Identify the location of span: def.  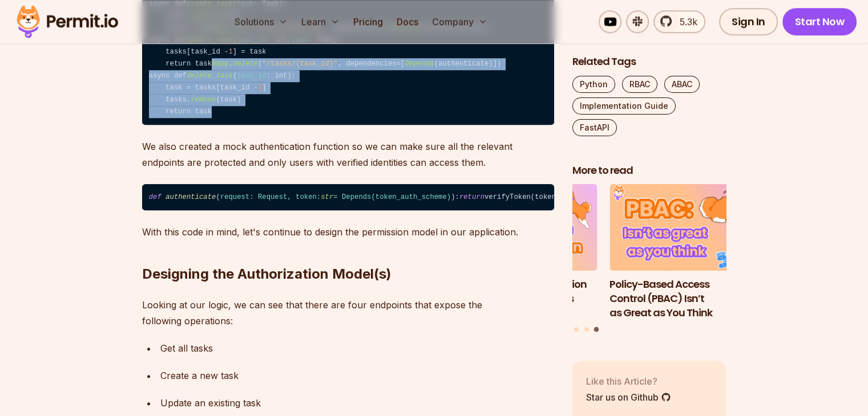
(155, 197).